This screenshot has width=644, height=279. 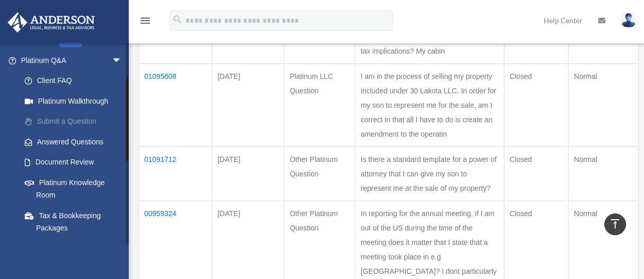 I want to click on img: Anderson Advisors Platinum Portal, so click(x=51, y=22).